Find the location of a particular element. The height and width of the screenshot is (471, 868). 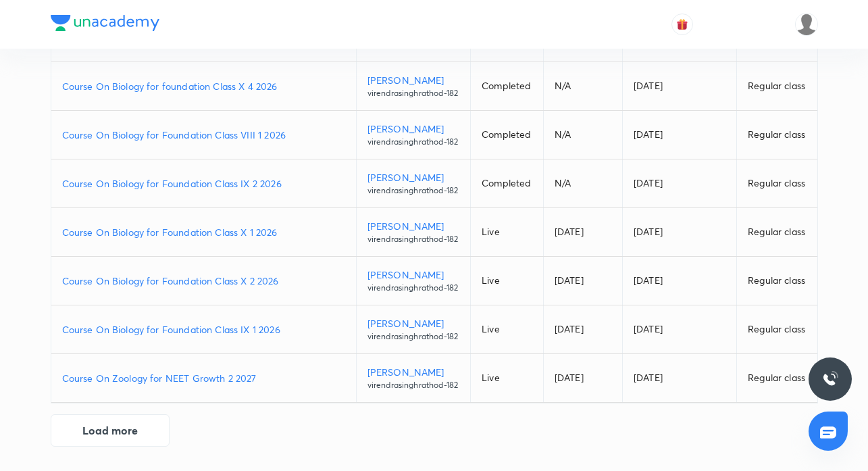

a: Course On Biology for Foundation Class IX 2 2026 is located at coordinates (203, 183).